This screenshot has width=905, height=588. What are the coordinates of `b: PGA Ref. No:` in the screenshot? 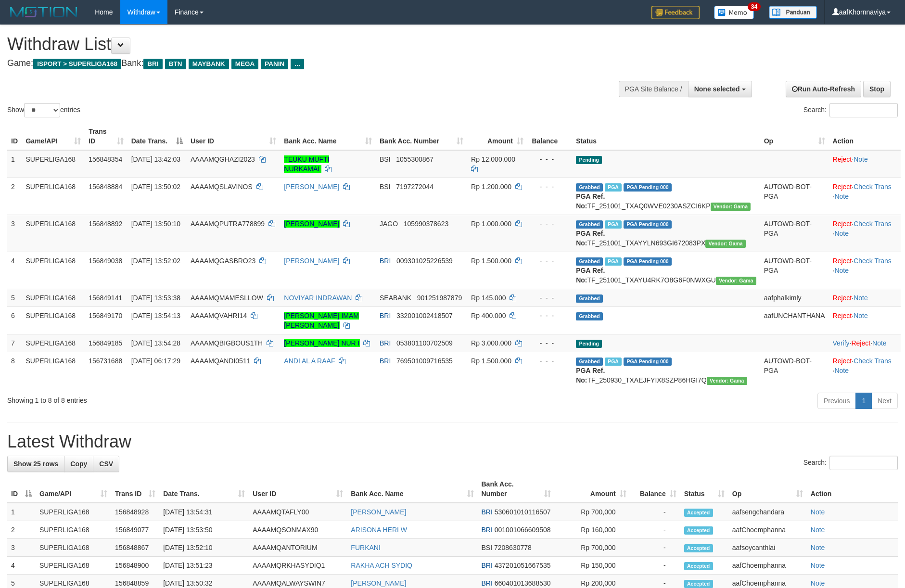 It's located at (590, 275).